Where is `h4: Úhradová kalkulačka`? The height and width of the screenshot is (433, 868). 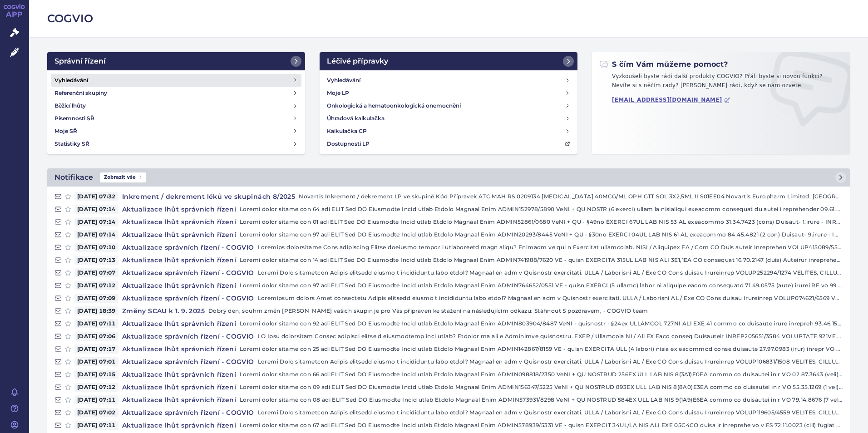 h4: Úhradová kalkulačka is located at coordinates (355, 118).